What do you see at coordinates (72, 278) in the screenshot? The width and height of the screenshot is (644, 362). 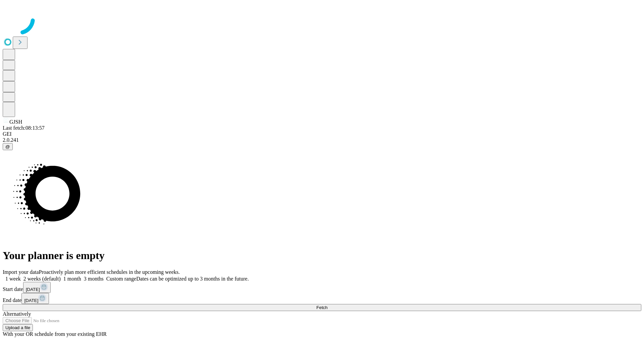 I see `span: 1 month` at bounding box center [72, 278].